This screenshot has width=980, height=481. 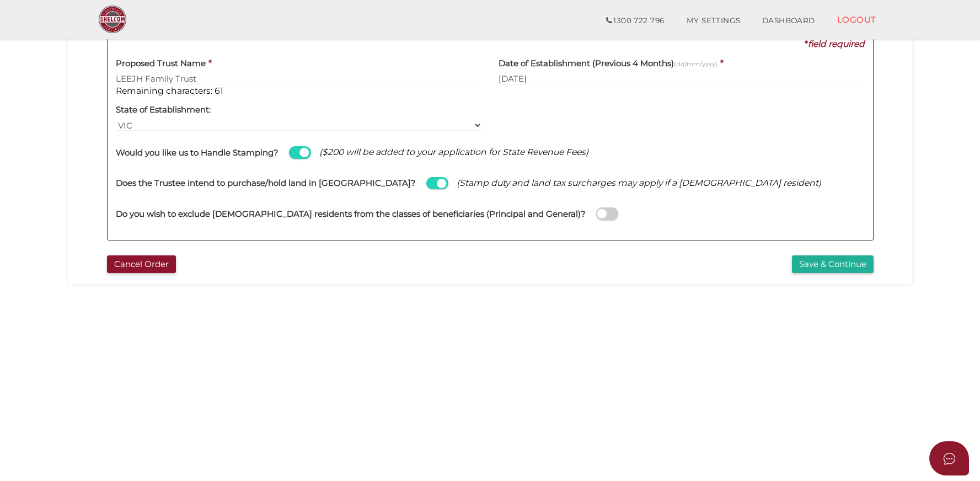 What do you see at coordinates (170, 91) in the screenshot?
I see `span: Remaining characters: 61` at bounding box center [170, 91].